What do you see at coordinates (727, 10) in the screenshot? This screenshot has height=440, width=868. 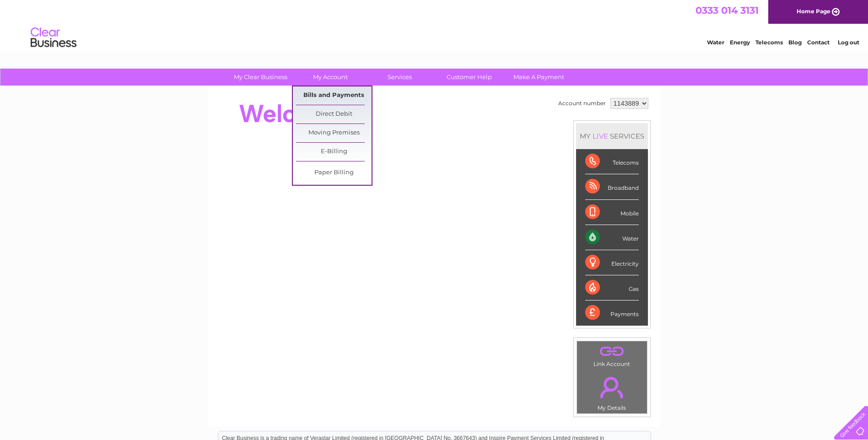 I see `a: 0333 014 3131` at bounding box center [727, 10].